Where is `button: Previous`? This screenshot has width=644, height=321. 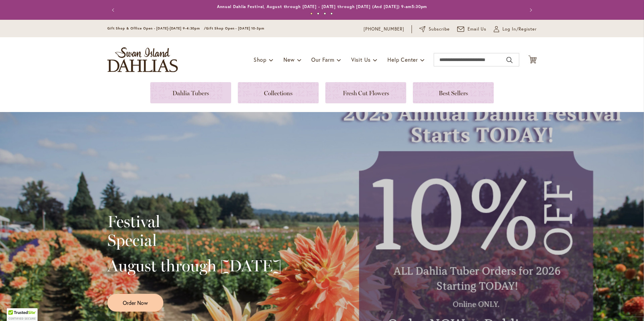 button: Previous is located at coordinates (114, 10).